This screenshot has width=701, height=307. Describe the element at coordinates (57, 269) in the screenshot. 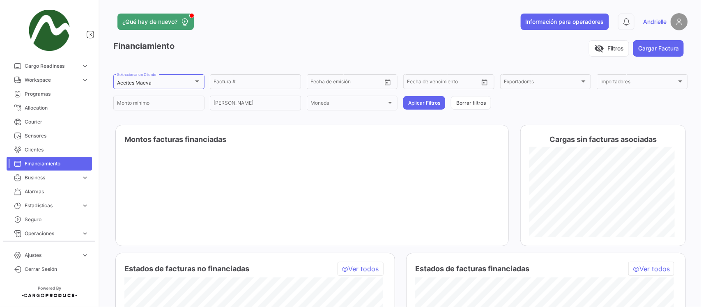

I see `span: Cerrar Sesión` at that location.